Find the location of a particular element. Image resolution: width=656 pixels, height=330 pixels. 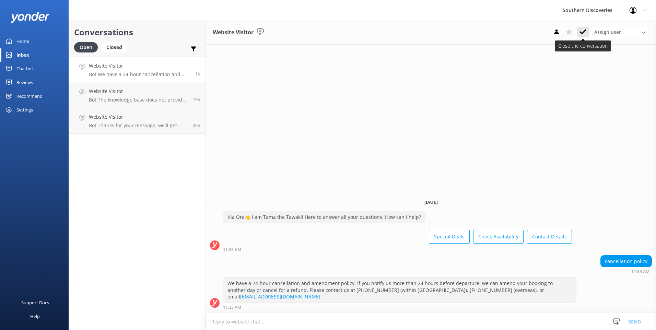

span: Sep 08 2025 11:33am (UTC +12:00) Pacific/Auckland is located at coordinates (198, 74).